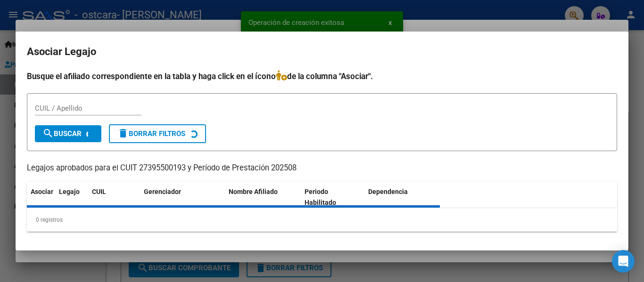 Image resolution: width=644 pixels, height=282 pixels. I want to click on datatable-header-cell: Asociar, so click(41, 197).